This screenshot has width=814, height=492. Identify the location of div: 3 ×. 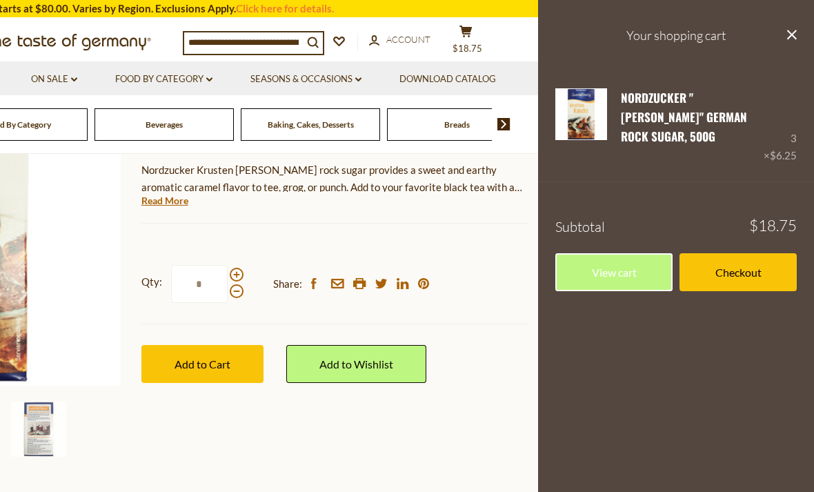
(780, 126).